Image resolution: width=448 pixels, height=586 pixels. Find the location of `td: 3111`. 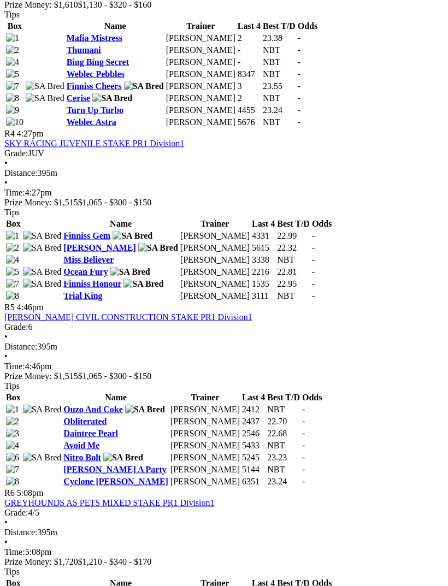

td: 3111 is located at coordinates (263, 296).